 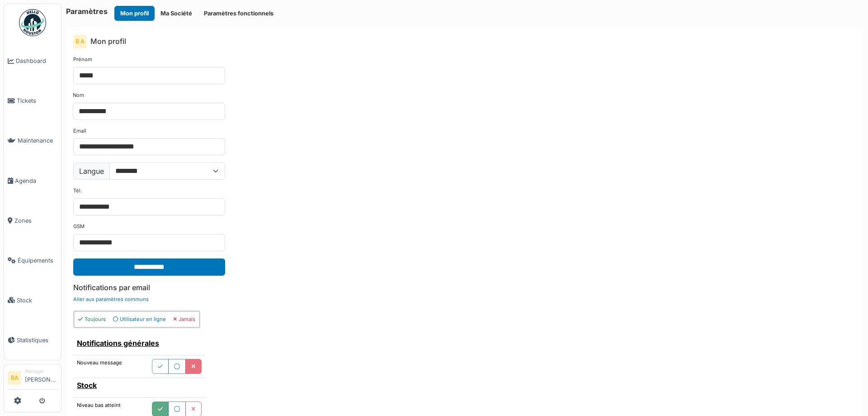 I want to click on button: Paramètres fonctionnels, so click(x=239, y=13).